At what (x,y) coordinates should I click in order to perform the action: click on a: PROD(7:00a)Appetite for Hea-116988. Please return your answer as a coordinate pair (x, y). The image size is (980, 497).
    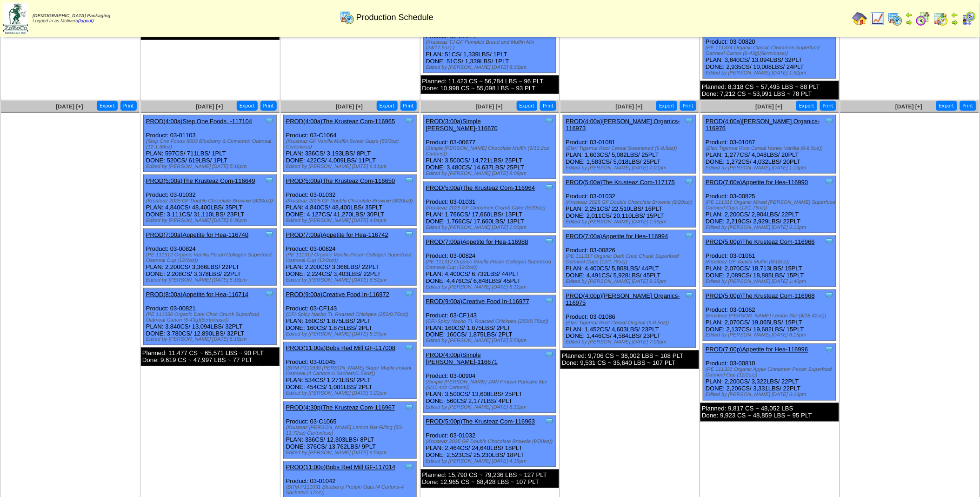
    Looking at the image, I should click on (477, 242).